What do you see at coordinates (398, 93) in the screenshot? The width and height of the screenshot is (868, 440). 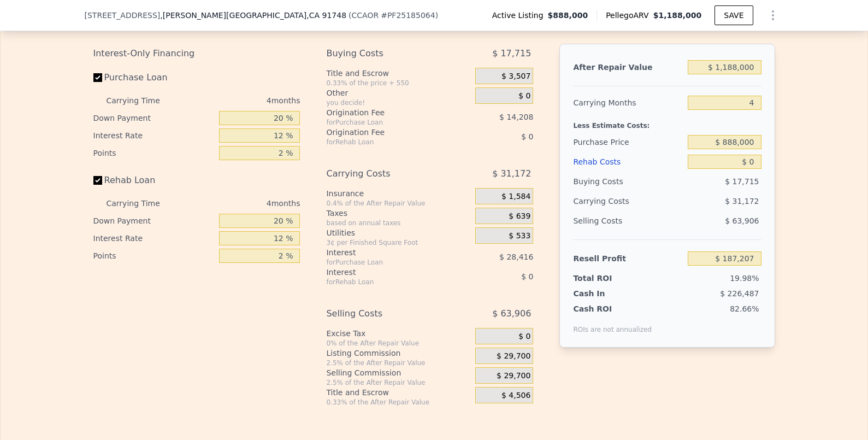 I see `div: Other` at bounding box center [398, 93].